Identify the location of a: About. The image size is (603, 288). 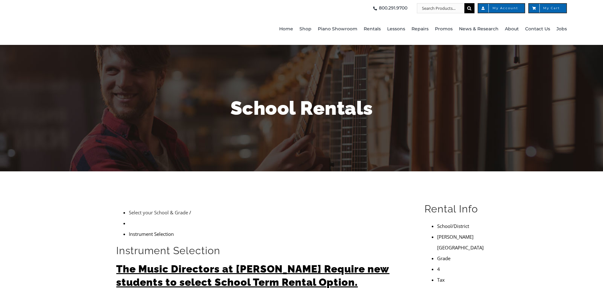
(511, 29).